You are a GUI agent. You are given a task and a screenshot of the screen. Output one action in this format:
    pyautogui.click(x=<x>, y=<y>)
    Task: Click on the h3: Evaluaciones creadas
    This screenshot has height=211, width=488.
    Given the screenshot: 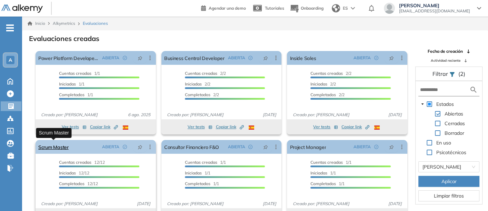 What is the action you would take?
    pyautogui.click(x=64, y=39)
    